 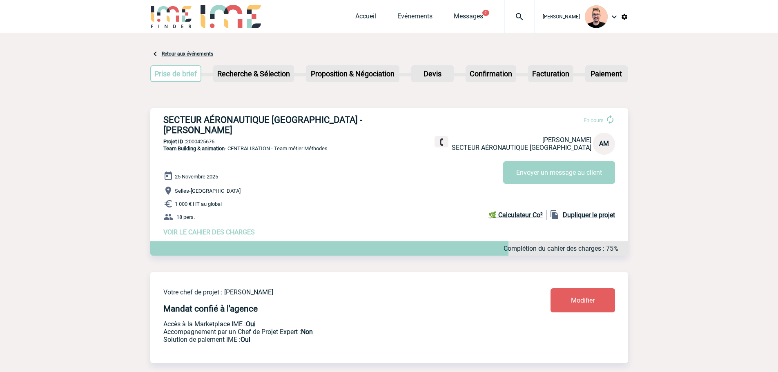 I want to click on p: Confirmation, so click(x=491, y=73).